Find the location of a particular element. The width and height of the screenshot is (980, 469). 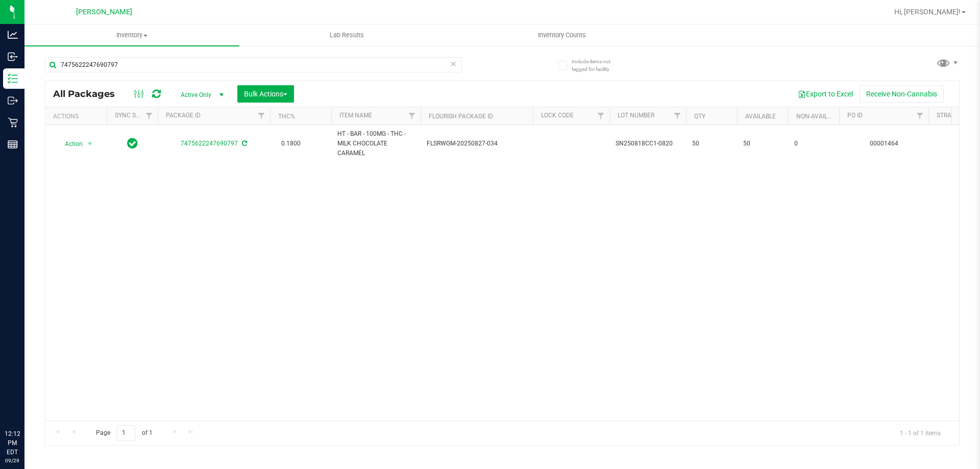

a: PO ID is located at coordinates (855, 115).